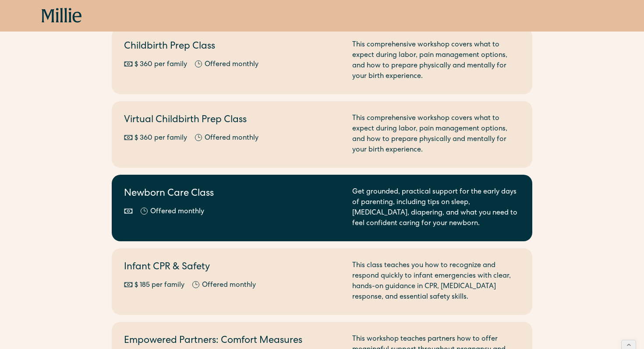 This screenshot has height=349, width=644. What do you see at coordinates (160, 285) in the screenshot?
I see `div: $ 185 per family` at bounding box center [160, 285].